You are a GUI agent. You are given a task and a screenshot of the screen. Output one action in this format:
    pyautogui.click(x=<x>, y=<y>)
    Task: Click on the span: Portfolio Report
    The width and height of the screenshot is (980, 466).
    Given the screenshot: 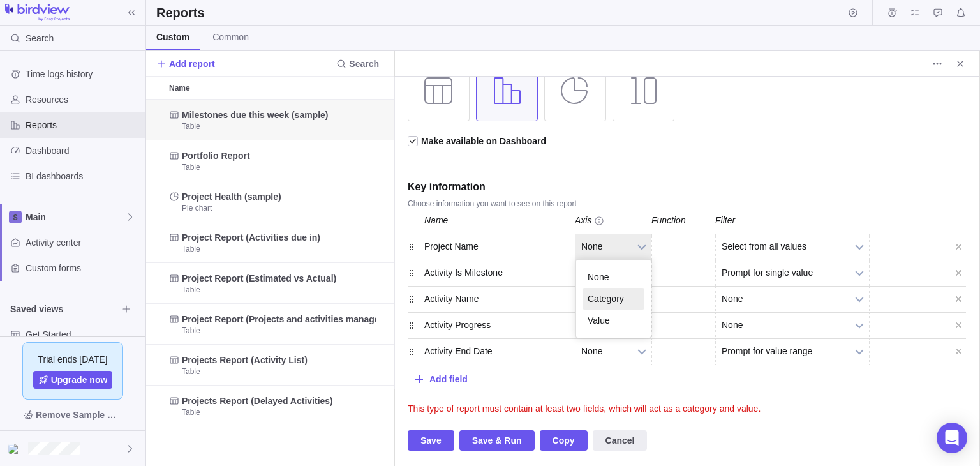 What is the action you would take?
    pyautogui.click(x=216, y=156)
    